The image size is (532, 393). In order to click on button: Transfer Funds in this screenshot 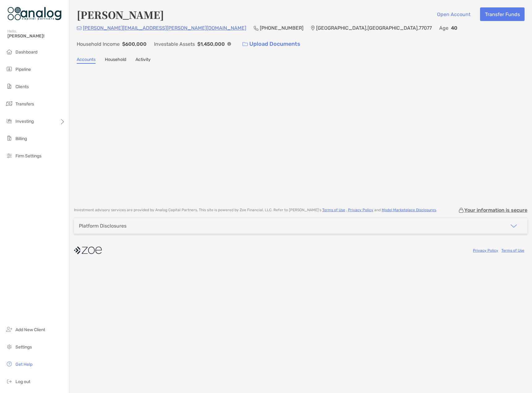, I will do `click(502, 14)`.